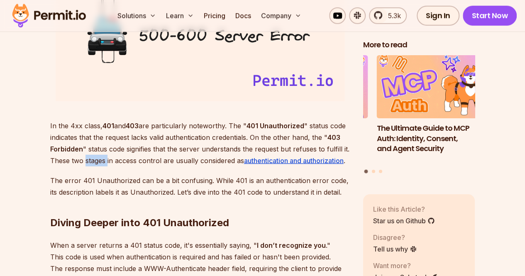 The height and width of the screenshot is (276, 525). Describe the element at coordinates (405, 265) in the screenshot. I see `p: Want more?` at that location.